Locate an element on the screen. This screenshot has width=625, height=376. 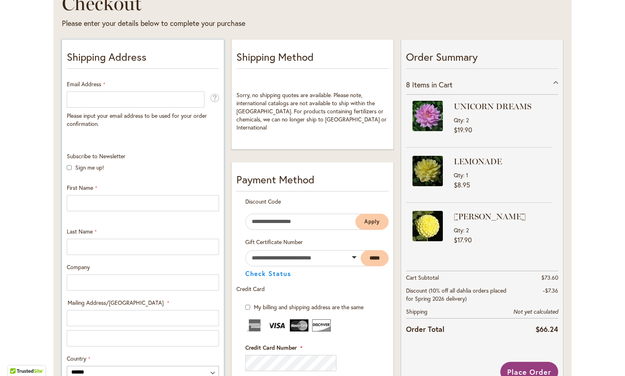
p: Shipping Address is located at coordinates (143, 59).